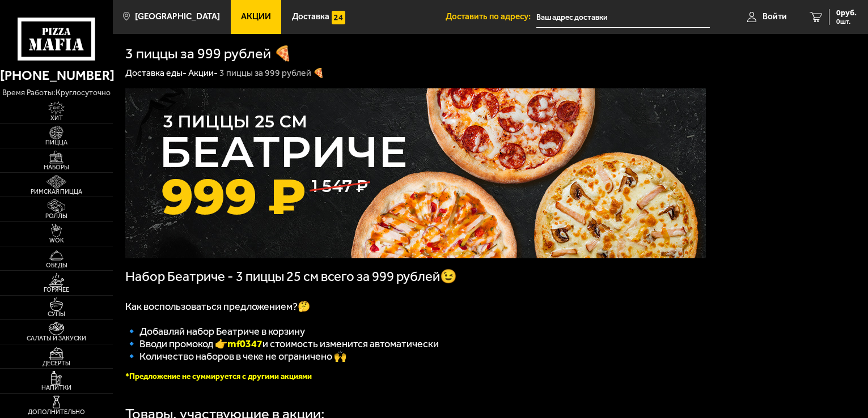 Image resolution: width=868 pixels, height=418 pixels. What do you see at coordinates (491, 17) in the screenshot?
I see `span: Доставить по адресу:` at bounding box center [491, 17].